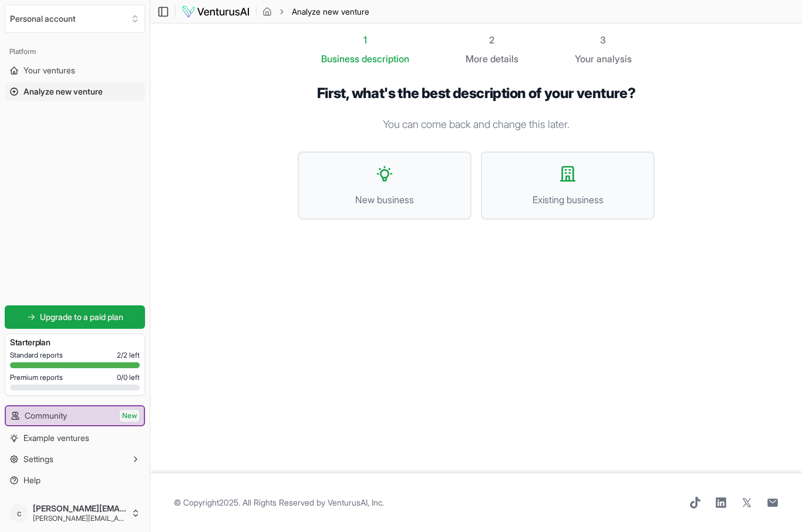 The width and height of the screenshot is (802, 532). I want to click on a: Analyze new venture, so click(74, 92).